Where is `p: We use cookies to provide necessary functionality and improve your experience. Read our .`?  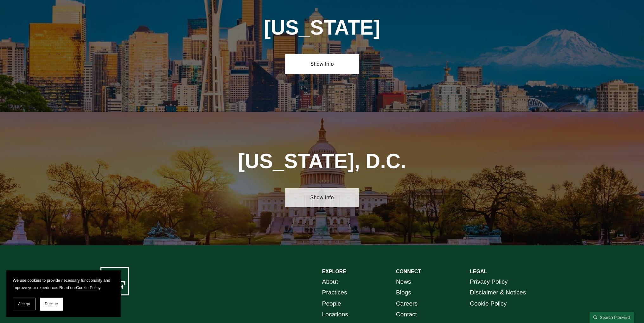
p: We use cookies to provide necessary functionality and improve your experience. Read our . is located at coordinates (63, 284).